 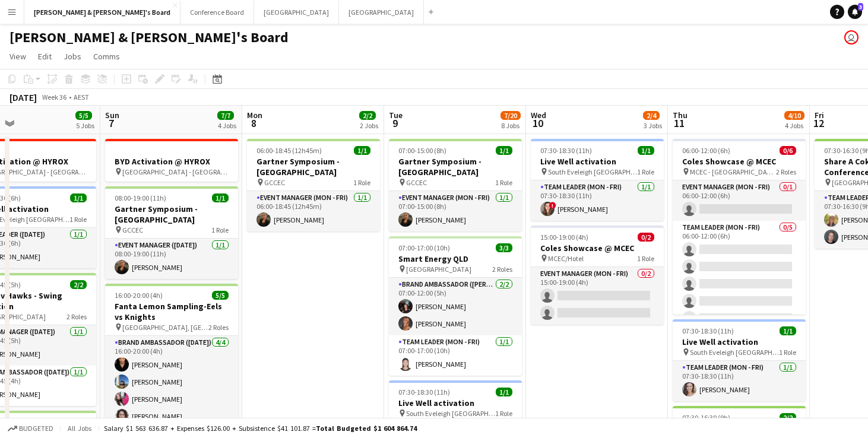 What do you see at coordinates (739, 201) in the screenshot?
I see `app-card-role: Event Manager (Mon - Fri)0/106:00-12:00 (6h)` at bounding box center [739, 201].